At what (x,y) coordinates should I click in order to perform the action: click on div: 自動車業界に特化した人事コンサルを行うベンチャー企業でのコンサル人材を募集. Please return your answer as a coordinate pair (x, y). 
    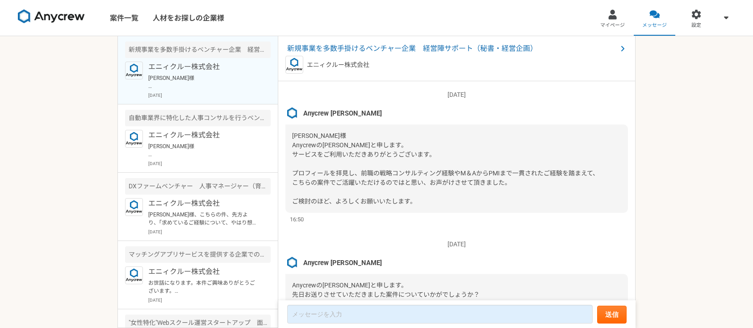
    Looking at the image, I should click on (198, 118).